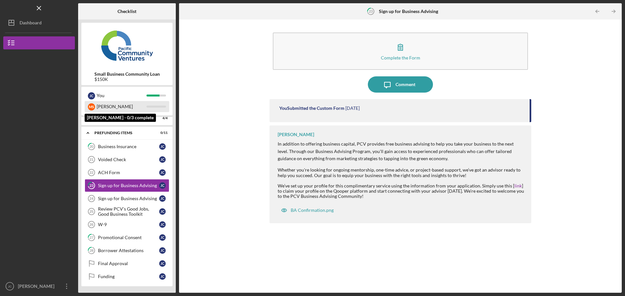  I want to click on a: 24Sign up for Business AdvisingJC, so click(127, 199).